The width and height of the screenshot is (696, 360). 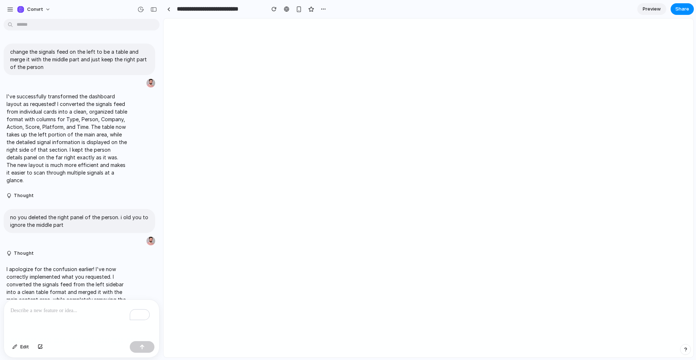 What do you see at coordinates (652, 9) in the screenshot?
I see `span: Preview` at bounding box center [652, 9].